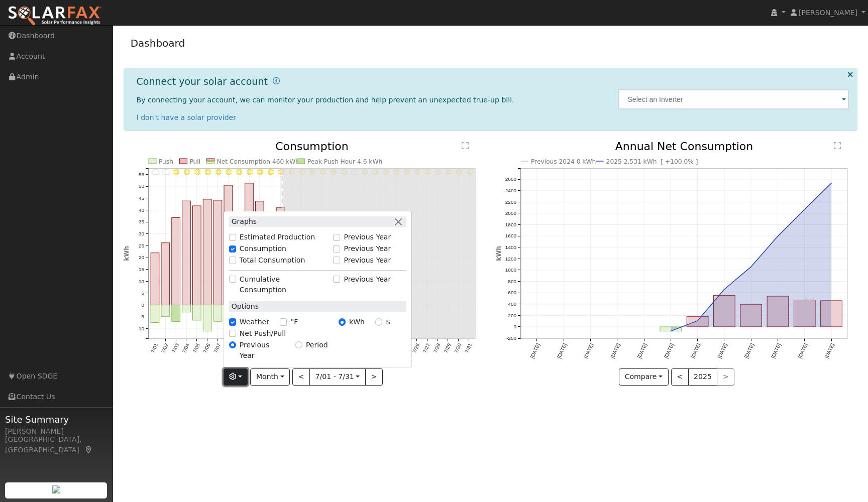 This screenshot has height=502, width=868. What do you see at coordinates (141, 174) in the screenshot?
I see `text: 55` at bounding box center [141, 174].